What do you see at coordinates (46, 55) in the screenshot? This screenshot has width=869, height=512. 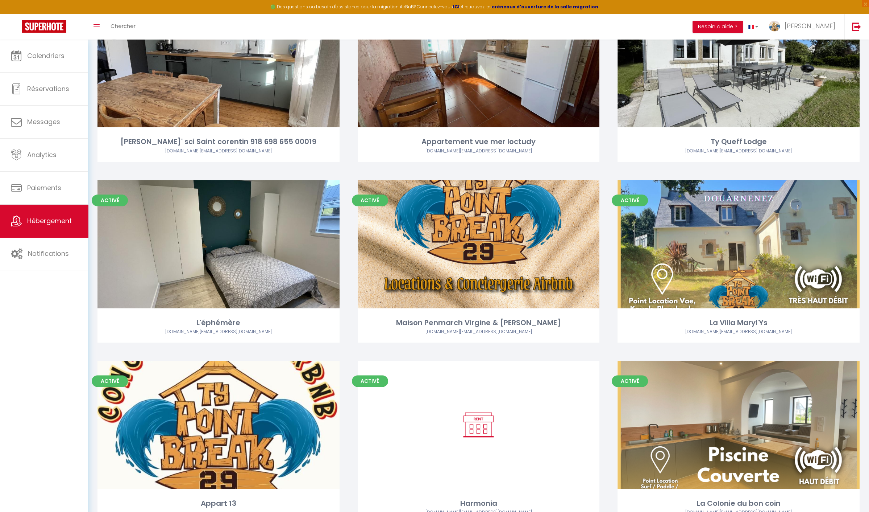 I see `span: Calendriers` at bounding box center [46, 55].